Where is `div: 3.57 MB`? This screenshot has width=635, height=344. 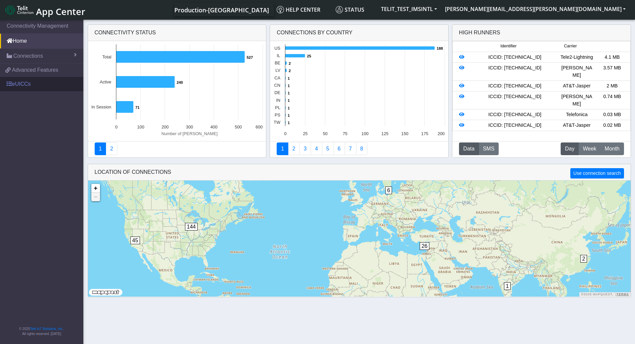 div: 3.57 MB is located at coordinates (612, 71).